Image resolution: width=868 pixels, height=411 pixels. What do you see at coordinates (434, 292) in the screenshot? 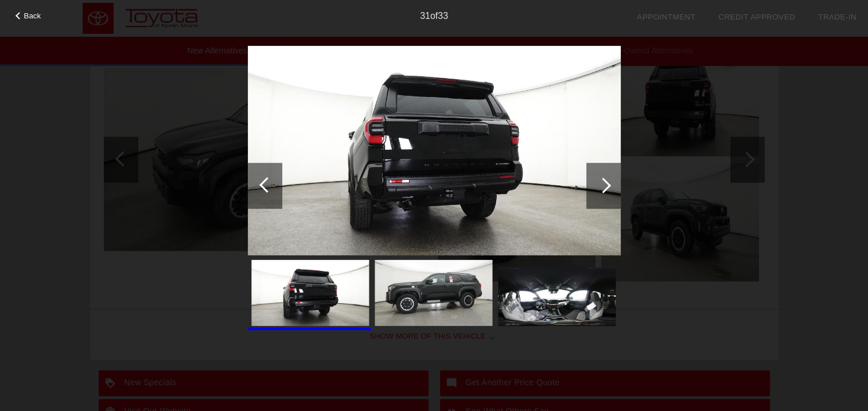
I see `img: 9274d89da49b0f90a06c23d68dc463d2.jpg` at bounding box center [434, 292].